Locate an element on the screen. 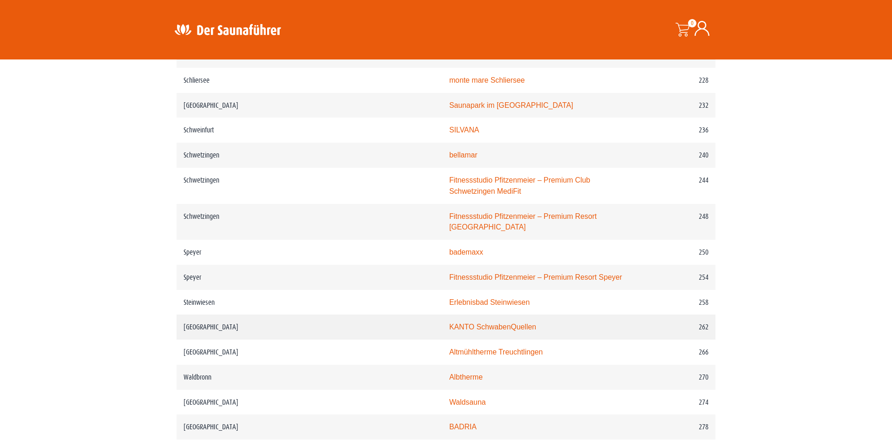  td: Waldbronn is located at coordinates (309, 377).